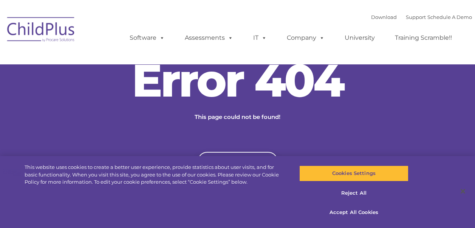 The width and height of the screenshot is (475, 228). I want to click on button: Close, so click(463, 191).